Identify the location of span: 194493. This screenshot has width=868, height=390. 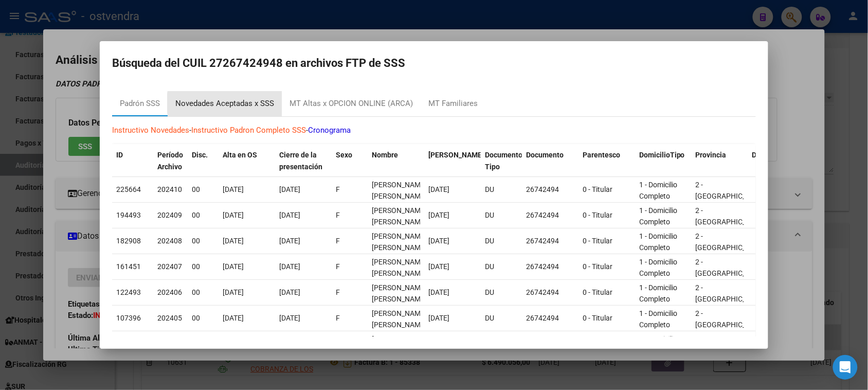
(129, 215).